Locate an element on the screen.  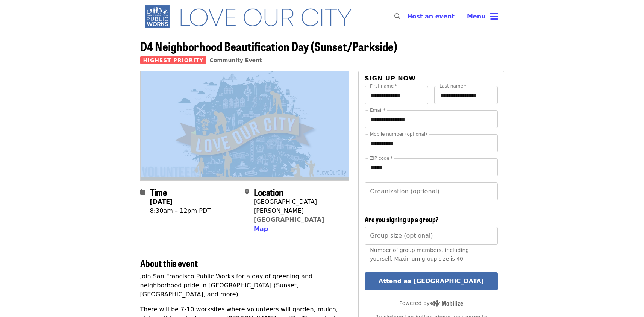
i: bars icon is located at coordinates (494, 16).